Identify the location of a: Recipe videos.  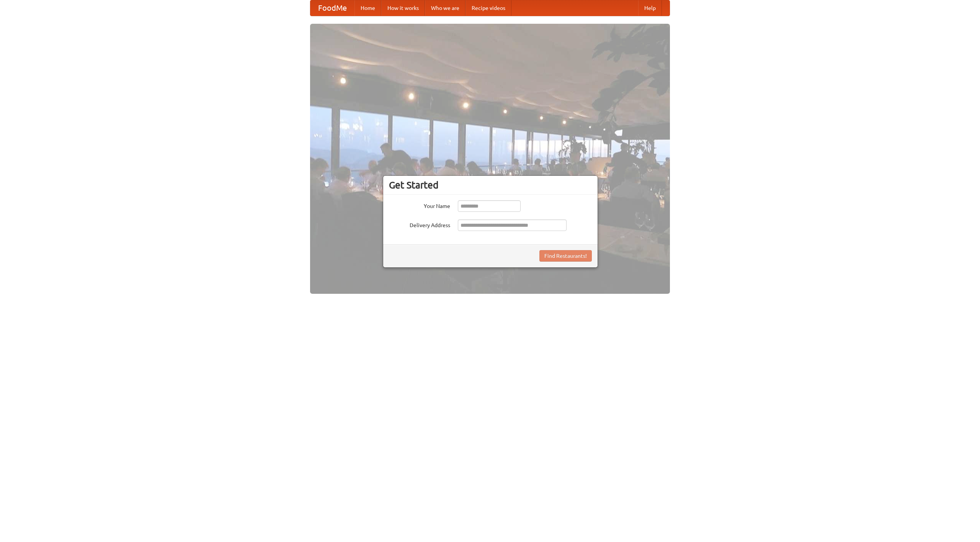
(489, 8).